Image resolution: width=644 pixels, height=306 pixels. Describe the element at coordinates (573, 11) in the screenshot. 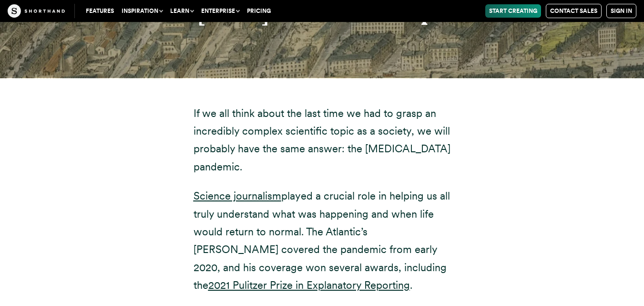

I see `a: Contact Sales` at that location.